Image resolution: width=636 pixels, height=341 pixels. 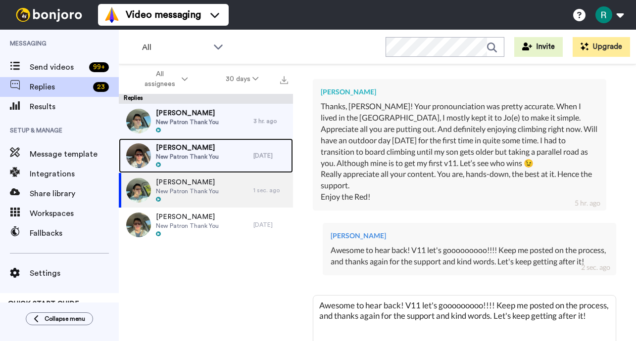 I want to click on div: 99 +, so click(x=99, y=67).